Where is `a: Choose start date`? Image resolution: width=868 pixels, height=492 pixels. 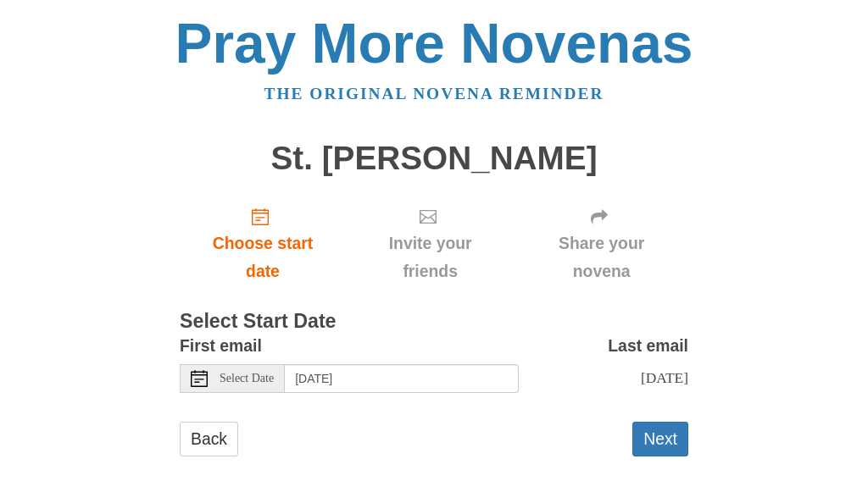
a: Choose start date is located at coordinates (262, 244).